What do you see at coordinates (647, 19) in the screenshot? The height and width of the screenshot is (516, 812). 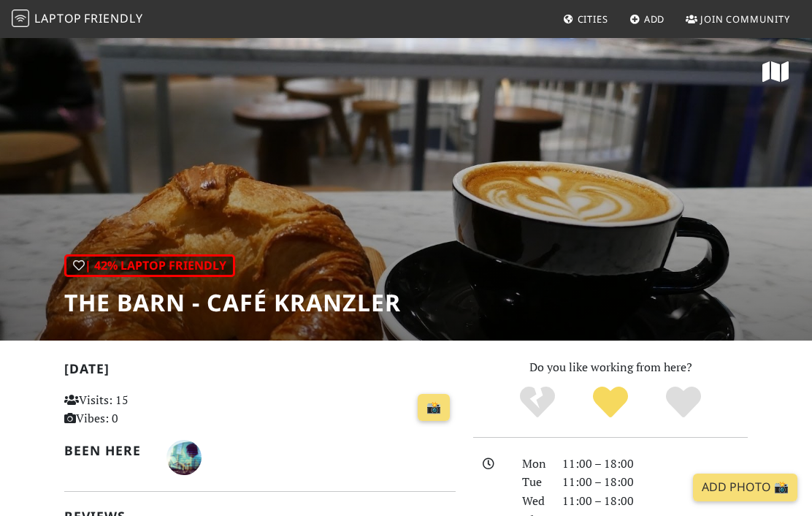 I see `a: Add` at bounding box center [647, 19].